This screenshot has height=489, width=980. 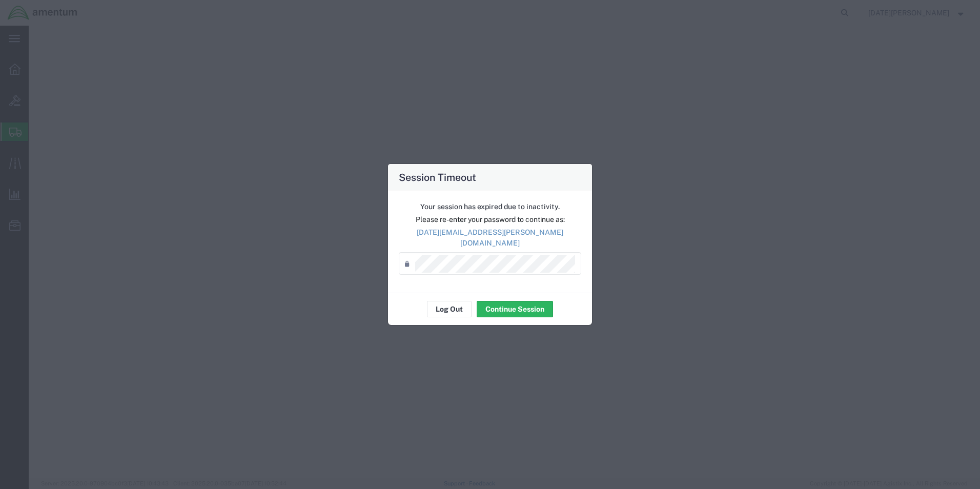 What do you see at coordinates (490, 220) in the screenshot?
I see `p: Please re-enter your password to continue as:` at bounding box center [490, 220].